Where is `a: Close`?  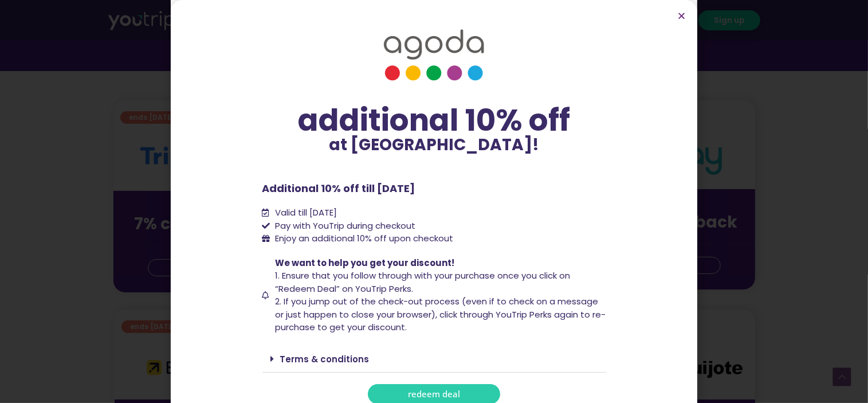
a: Close is located at coordinates (682, 15).